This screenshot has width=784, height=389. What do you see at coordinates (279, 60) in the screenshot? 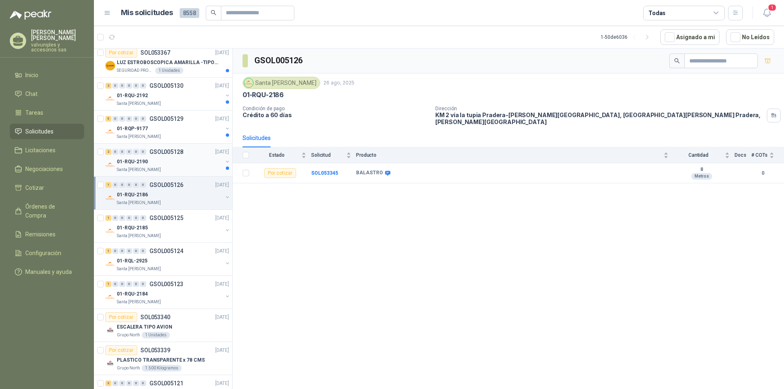
I see `h3: GSOL005126` at bounding box center [279, 60].